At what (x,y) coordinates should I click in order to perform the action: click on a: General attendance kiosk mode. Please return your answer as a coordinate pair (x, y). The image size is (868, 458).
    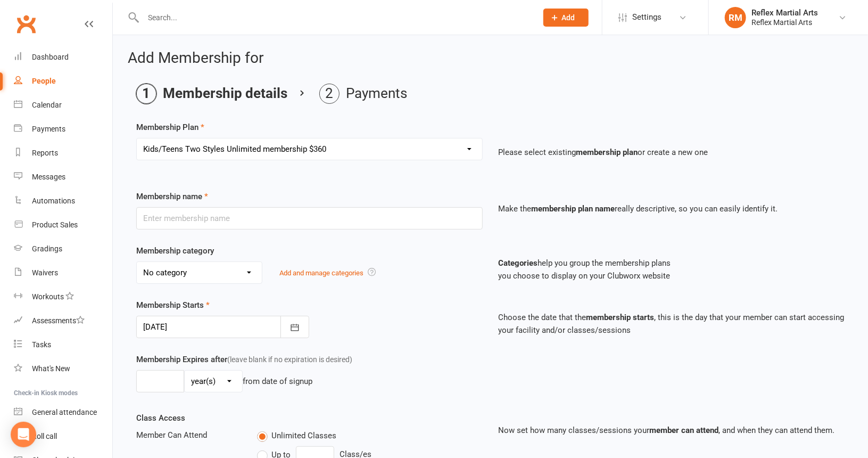
    Looking at the image, I should click on (63, 412).